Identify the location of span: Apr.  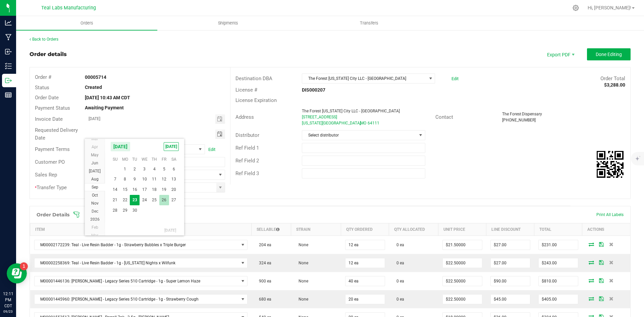
(95, 147).